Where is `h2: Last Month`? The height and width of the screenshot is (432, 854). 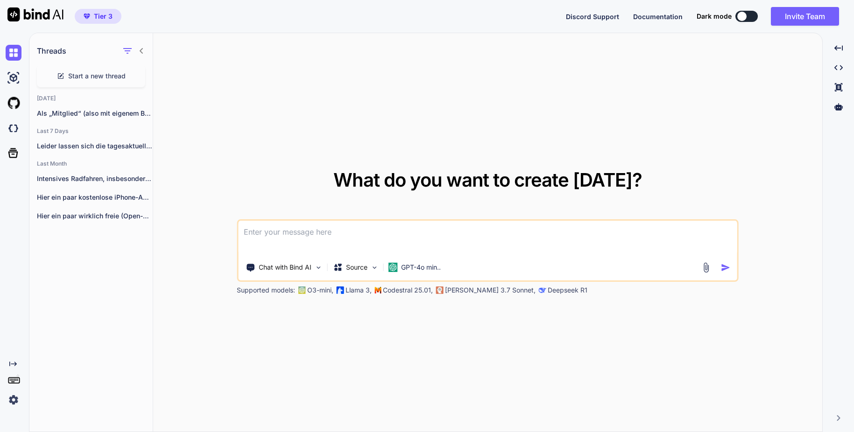 h2: Last Month is located at coordinates (91, 164).